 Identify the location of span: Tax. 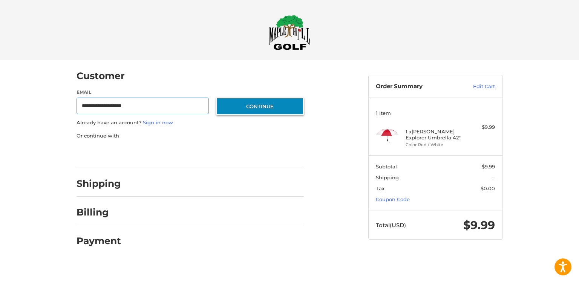
(380, 189).